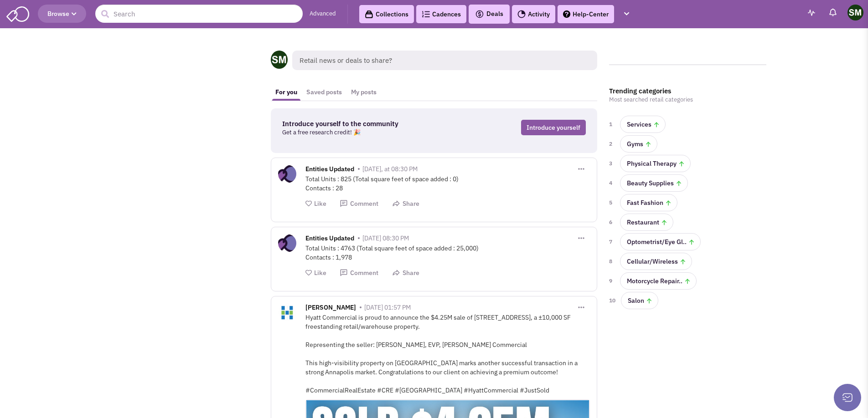 The width and height of the screenshot is (868, 418). What do you see at coordinates (638, 144) in the screenshot?
I see `a: Gyms` at bounding box center [638, 144].